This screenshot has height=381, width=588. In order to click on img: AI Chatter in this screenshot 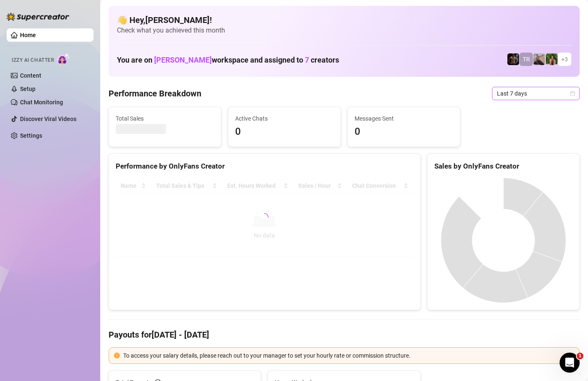, I will do `click(63, 59)`.